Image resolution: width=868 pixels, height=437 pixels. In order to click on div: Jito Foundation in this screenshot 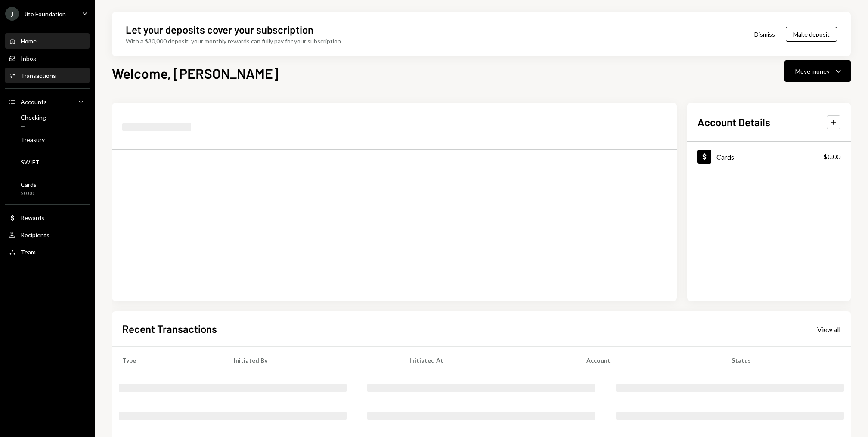, I will do `click(45, 14)`.